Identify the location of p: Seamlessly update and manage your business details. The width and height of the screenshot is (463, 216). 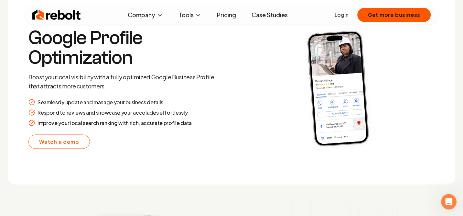
(100, 102).